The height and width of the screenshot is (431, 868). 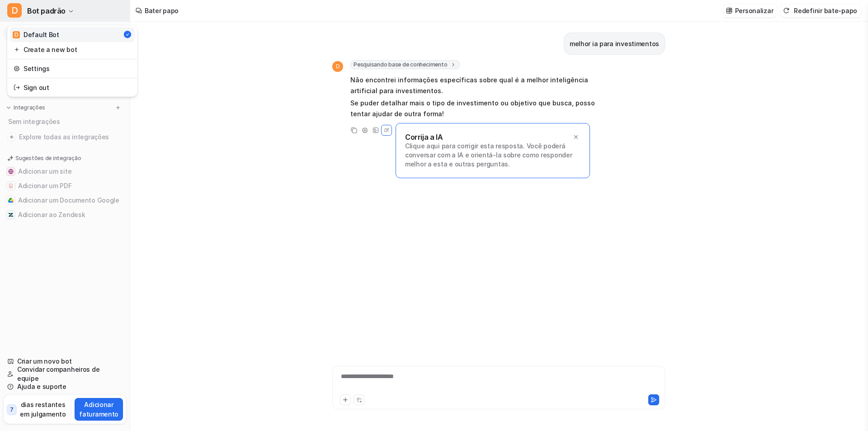 What do you see at coordinates (72, 49) in the screenshot?
I see `a: Create a new bot` at bounding box center [72, 49].